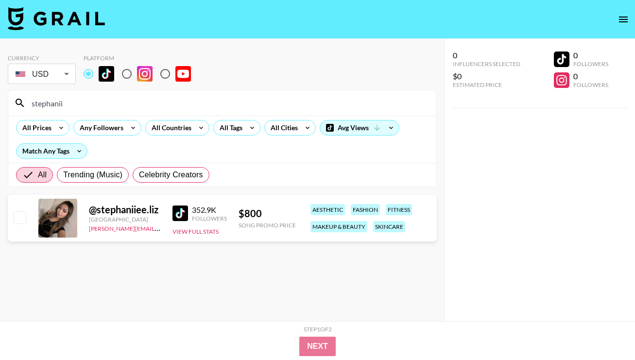 This screenshot has width=635, height=360. I want to click on span: All, so click(42, 175).